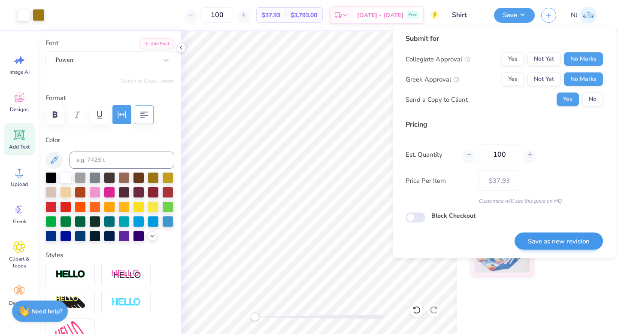 The width and height of the screenshot is (618, 334). I want to click on label: Block Checkout, so click(453, 215).